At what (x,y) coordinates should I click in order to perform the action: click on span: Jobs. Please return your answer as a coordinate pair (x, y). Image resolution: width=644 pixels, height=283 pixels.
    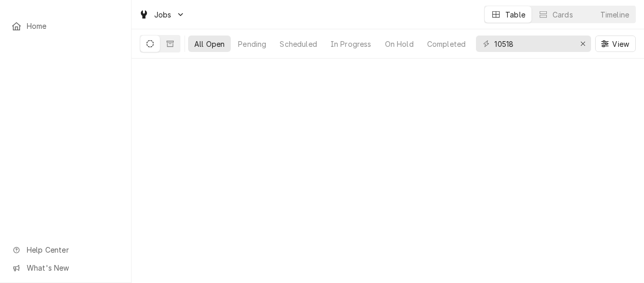
    Looking at the image, I should click on (163, 14).